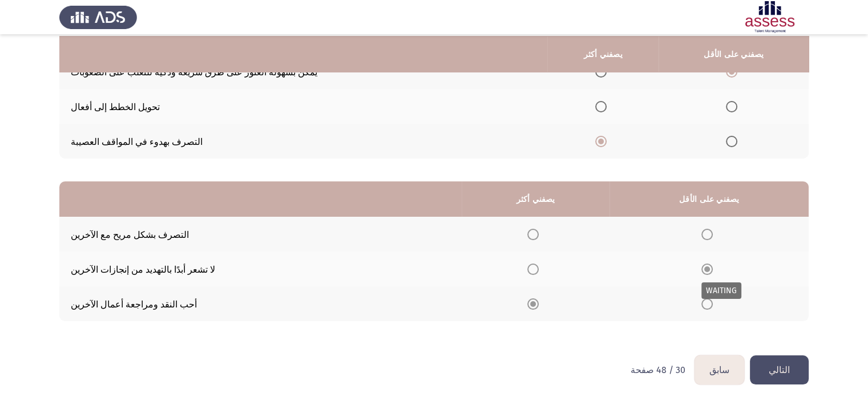 This screenshot has height=401, width=868. I want to click on font: 30 / 48 صفحة, so click(658, 369).